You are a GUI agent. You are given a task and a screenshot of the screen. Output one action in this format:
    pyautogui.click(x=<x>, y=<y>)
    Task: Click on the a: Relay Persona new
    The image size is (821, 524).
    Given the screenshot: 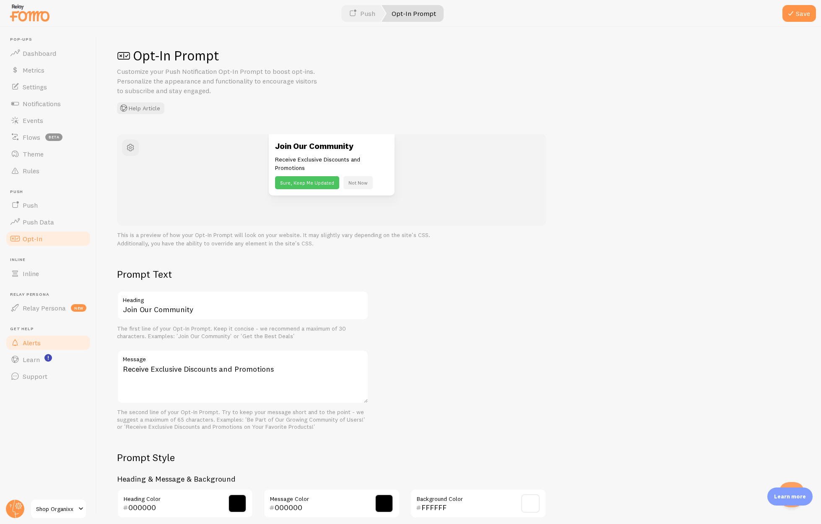 What is the action you would take?
    pyautogui.click(x=48, y=308)
    